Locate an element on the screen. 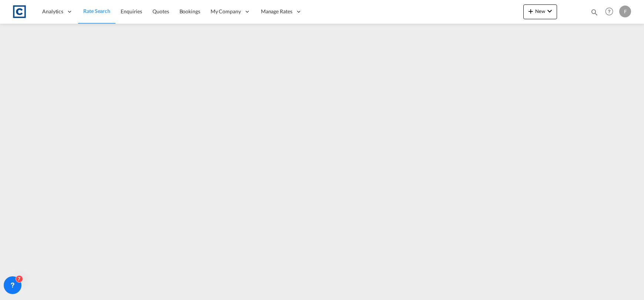 The width and height of the screenshot is (644, 300). span: My Company is located at coordinates (226, 11).